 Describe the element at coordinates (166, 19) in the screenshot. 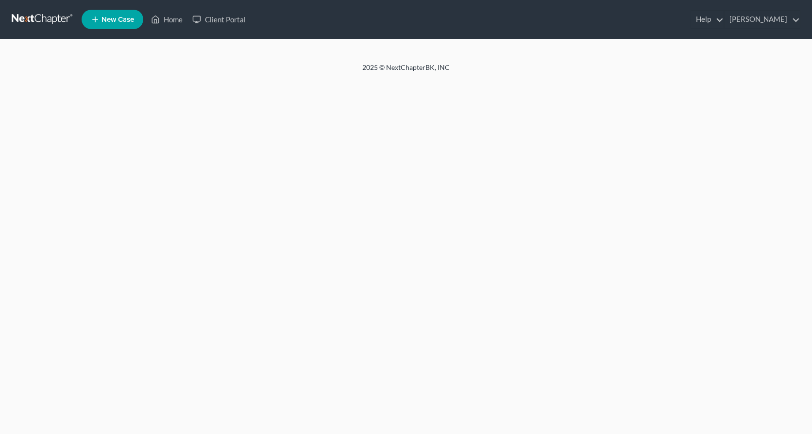

I see `a: Home` at that location.